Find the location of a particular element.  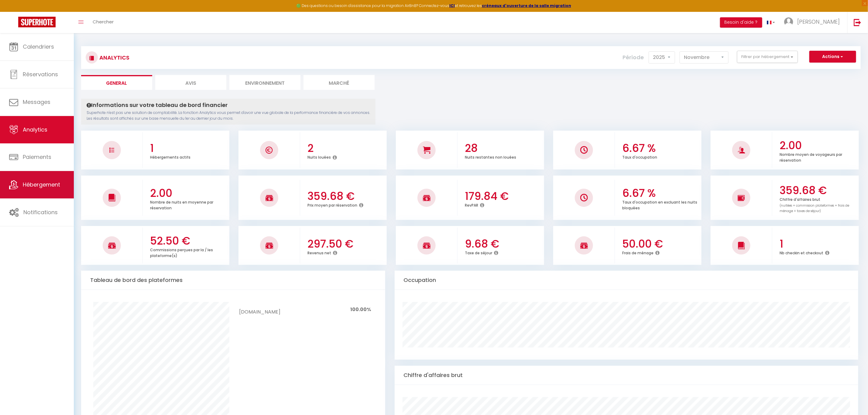

a: créneaux d'ouverture de la salle migration is located at coordinates (527, 6).